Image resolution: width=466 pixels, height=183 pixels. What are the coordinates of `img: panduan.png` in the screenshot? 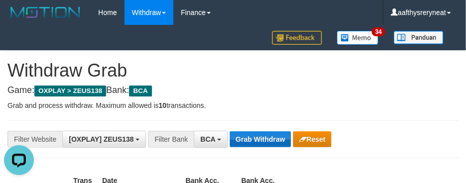 It's located at (418, 37).